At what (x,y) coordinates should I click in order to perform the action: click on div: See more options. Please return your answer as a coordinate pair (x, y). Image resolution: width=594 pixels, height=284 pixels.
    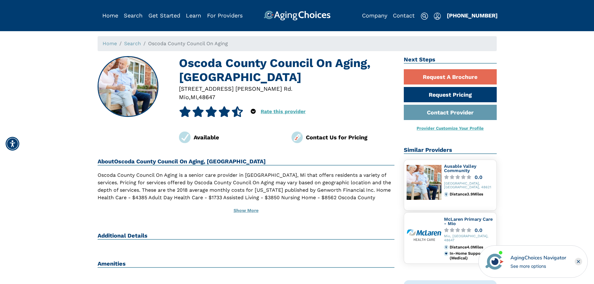
    Looking at the image, I should click on (538, 266).